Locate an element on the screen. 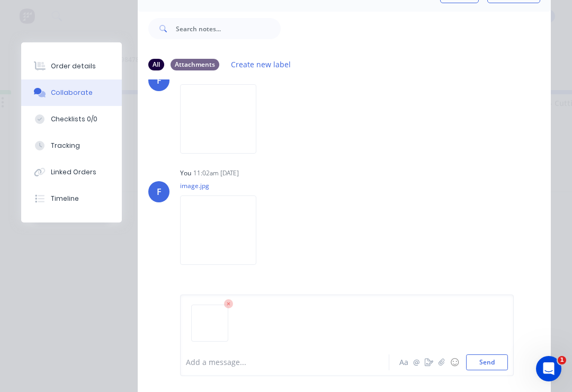  input: Search notes... is located at coordinates (228, 29).